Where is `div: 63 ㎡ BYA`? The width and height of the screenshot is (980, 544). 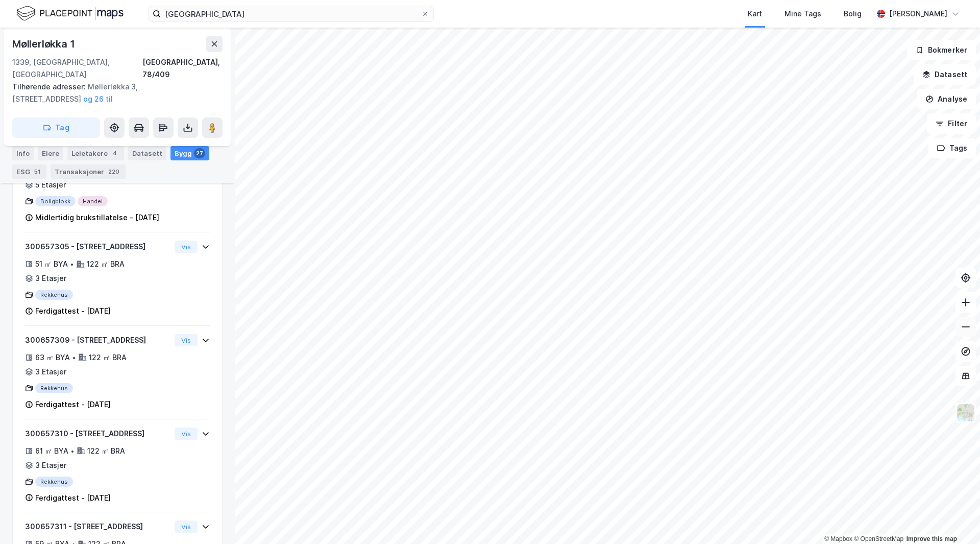 div: 63 ㎡ BYA is located at coordinates (53, 358).